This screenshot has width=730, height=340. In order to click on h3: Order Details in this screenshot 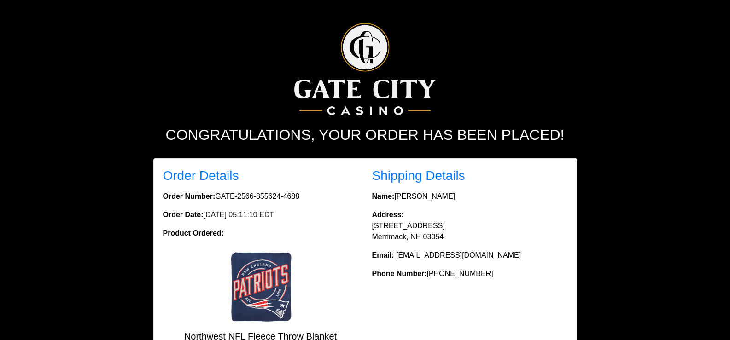, I will do `click(261, 176)`.